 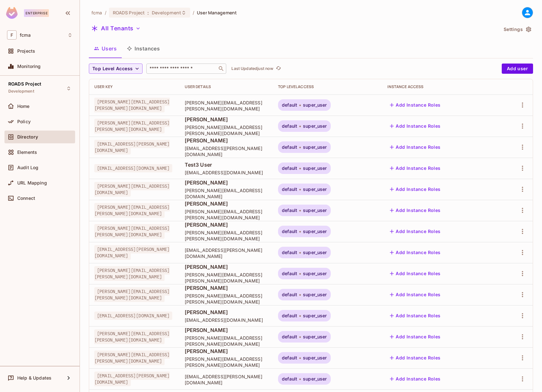 I want to click on button: Settings, so click(x=517, y=29).